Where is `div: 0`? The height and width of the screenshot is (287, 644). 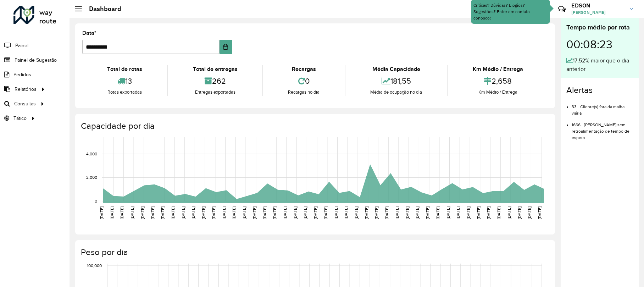 div: 0 is located at coordinates (304, 81).